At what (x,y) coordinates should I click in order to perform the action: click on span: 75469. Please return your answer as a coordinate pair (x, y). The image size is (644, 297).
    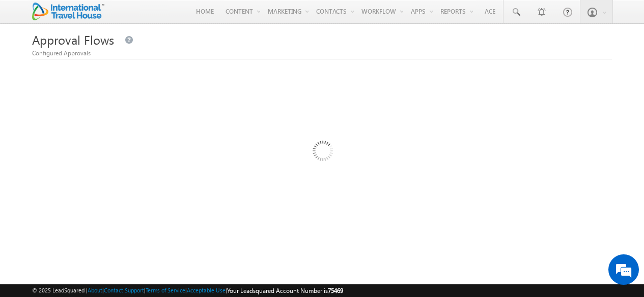
    Looking at the image, I should click on (335, 291).